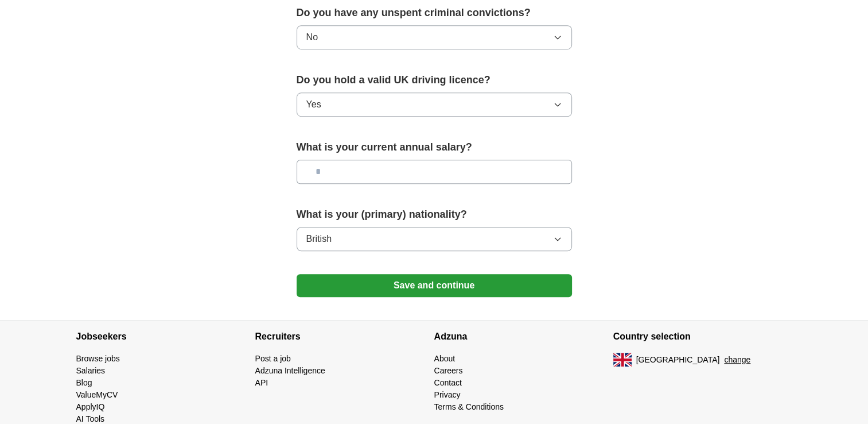 The image size is (868, 424). I want to click on button: Yes, so click(434, 105).